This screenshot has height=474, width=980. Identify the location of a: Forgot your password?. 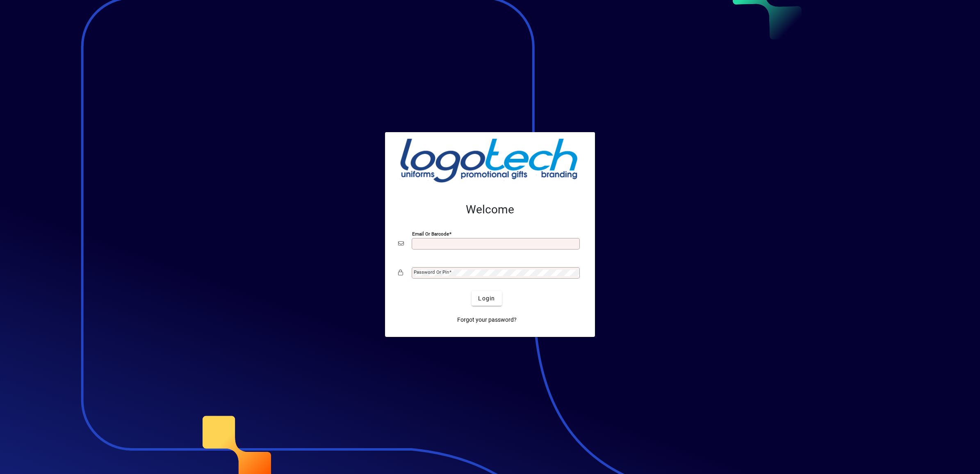
(487, 320).